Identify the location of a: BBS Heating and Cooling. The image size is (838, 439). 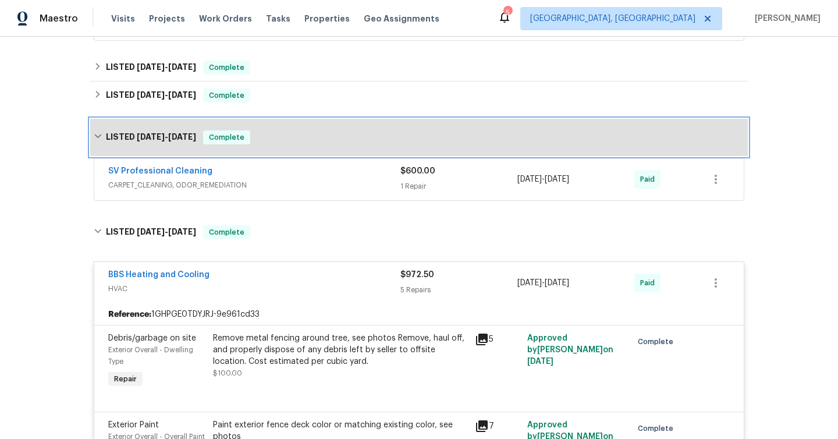
(159, 275).